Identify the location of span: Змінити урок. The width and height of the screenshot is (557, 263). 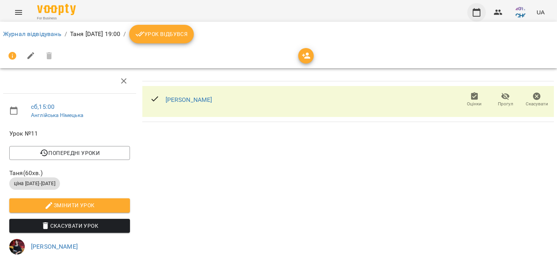
(70, 205).